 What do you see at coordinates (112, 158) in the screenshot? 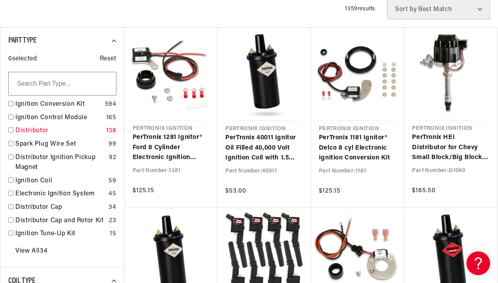
I see `div: 92` at bounding box center [112, 158].